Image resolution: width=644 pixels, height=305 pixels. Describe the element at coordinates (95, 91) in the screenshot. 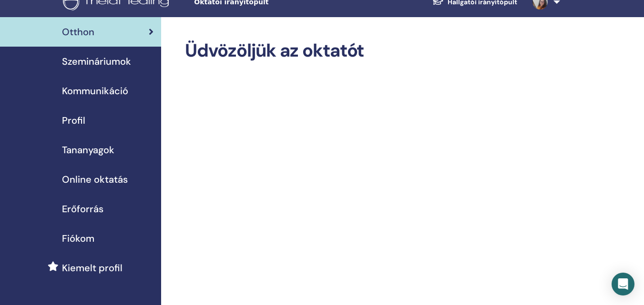

I see `font: Kommunikáció` at that location.